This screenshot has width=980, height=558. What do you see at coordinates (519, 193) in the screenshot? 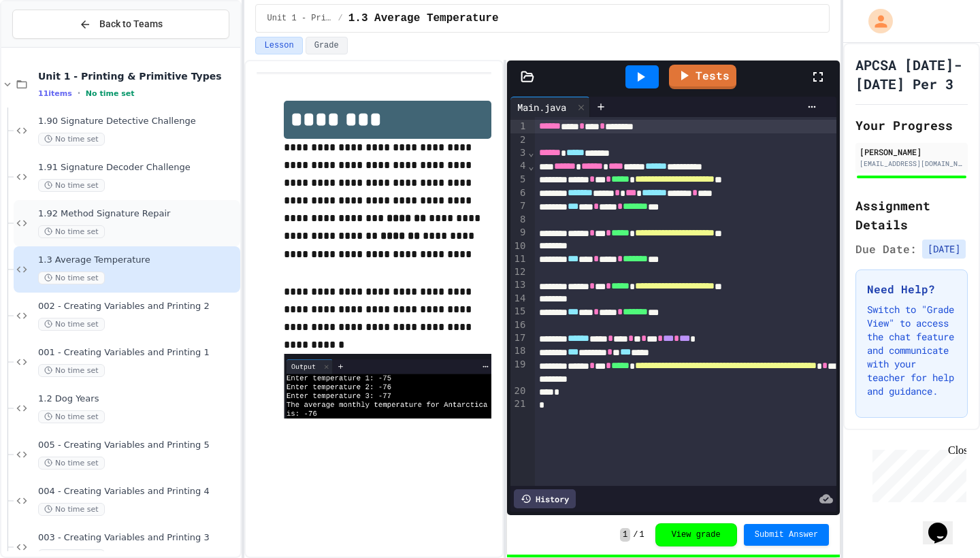
I see `div: 6` at bounding box center [519, 193].